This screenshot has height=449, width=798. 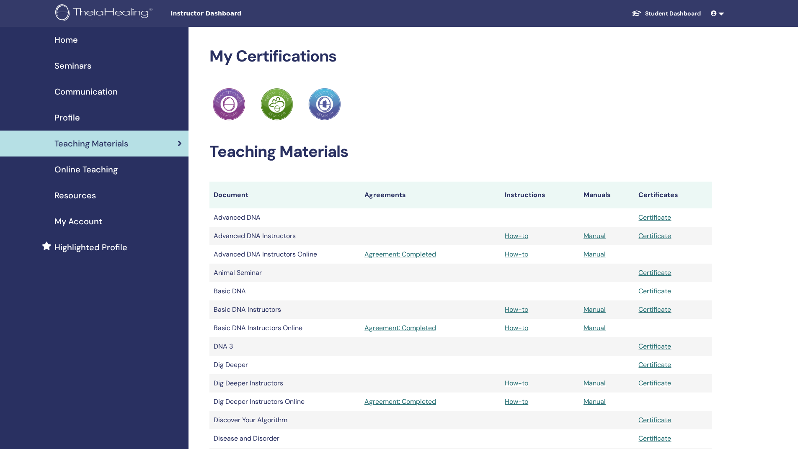 What do you see at coordinates (78, 221) in the screenshot?
I see `span: My Account` at bounding box center [78, 221].